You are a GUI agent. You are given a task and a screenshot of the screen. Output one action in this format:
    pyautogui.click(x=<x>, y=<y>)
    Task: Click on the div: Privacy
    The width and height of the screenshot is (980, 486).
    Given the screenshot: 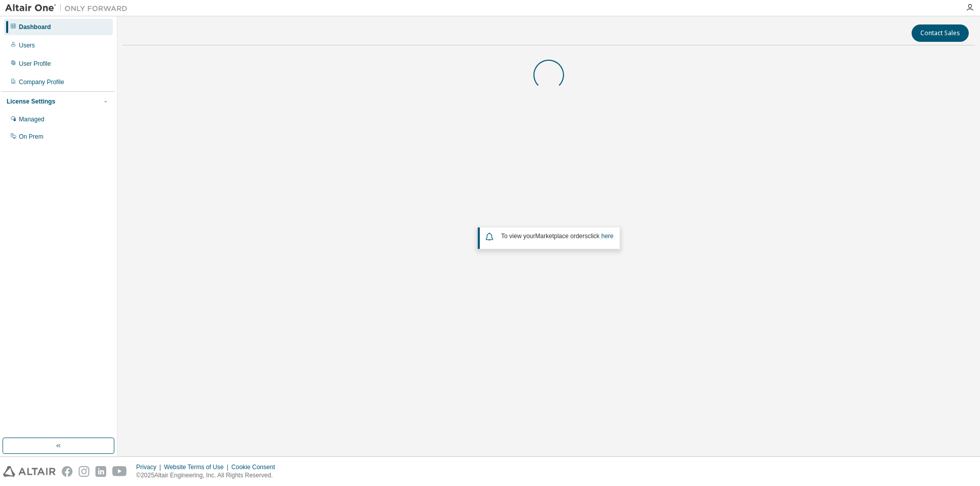 What is the action you would take?
    pyautogui.click(x=150, y=467)
    